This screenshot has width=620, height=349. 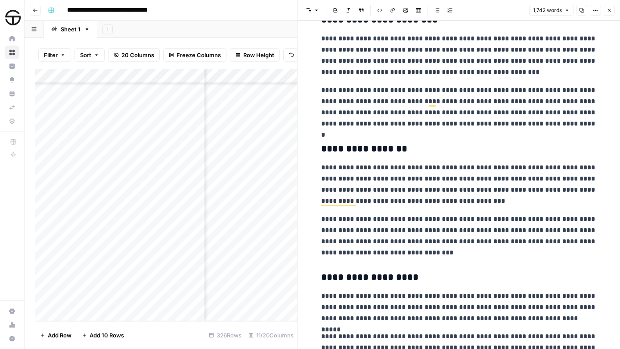 I want to click on span: Add 10 Rows, so click(x=107, y=336).